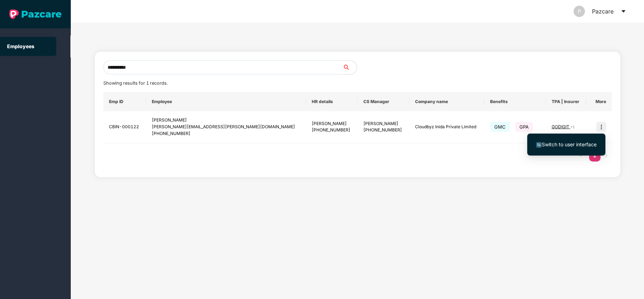 Image resolution: width=644 pixels, height=299 pixels. Describe the element at coordinates (624, 11) in the screenshot. I see `span: caret-down` at that location.